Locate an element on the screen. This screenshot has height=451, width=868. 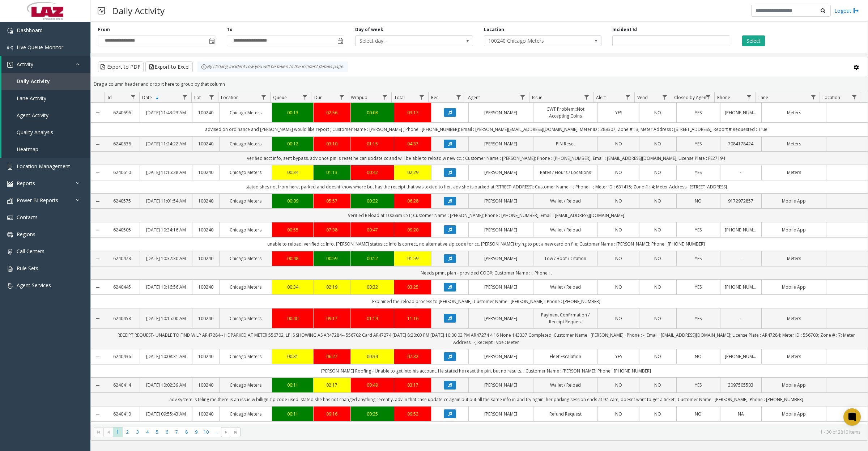
a: 00:55 is located at coordinates (293, 230).